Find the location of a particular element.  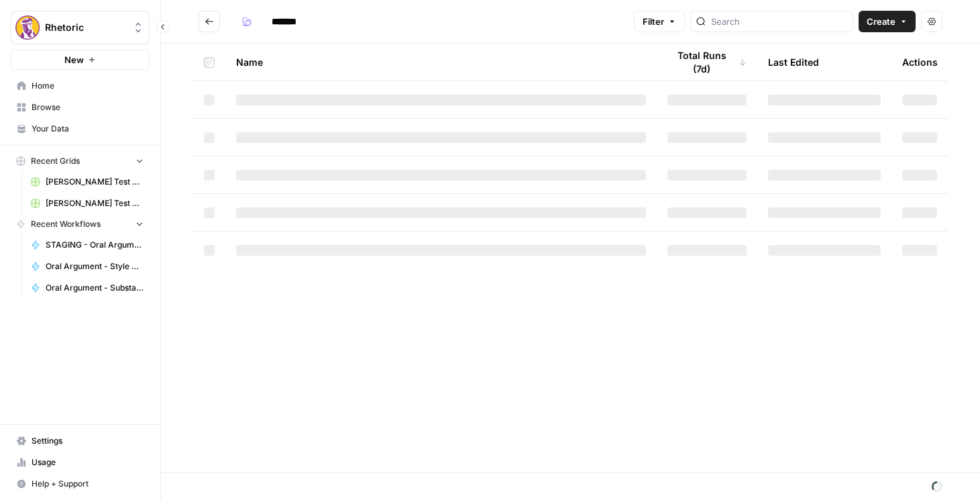

span: STAGING - Oral Argument - Substance Grading (AIO) is located at coordinates (95, 245).